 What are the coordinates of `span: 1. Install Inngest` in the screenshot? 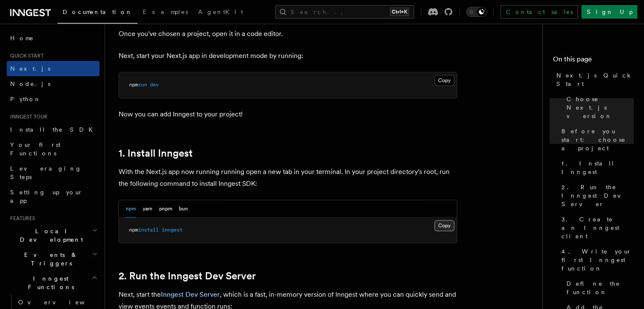 It's located at (598, 167).